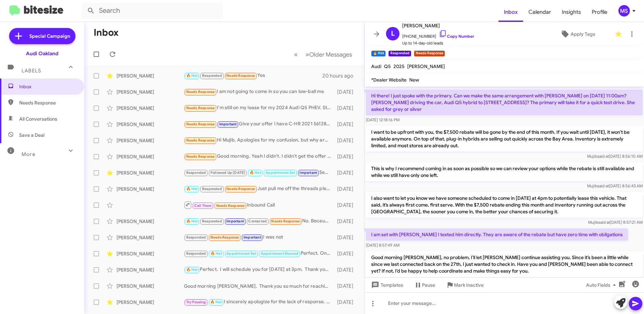 The image size is (644, 314). I want to click on div: Inbound Call, so click(259, 205).